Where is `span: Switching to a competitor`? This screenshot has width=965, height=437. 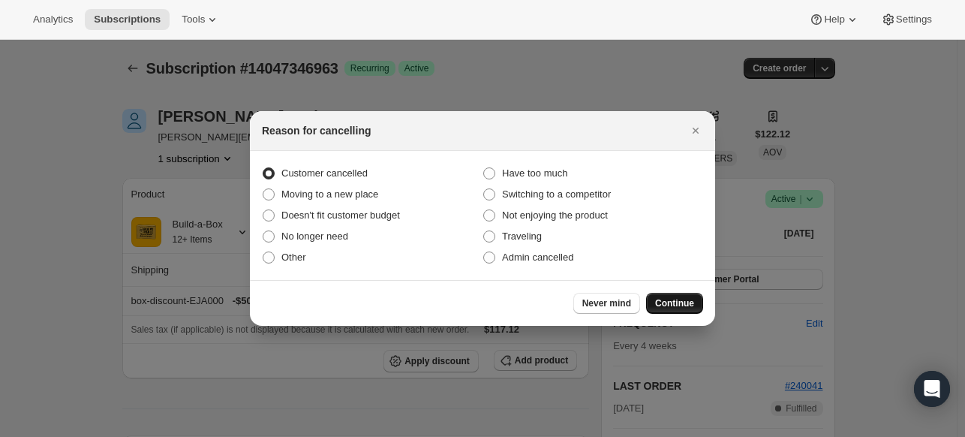
span: Switching to a competitor is located at coordinates (556, 194).